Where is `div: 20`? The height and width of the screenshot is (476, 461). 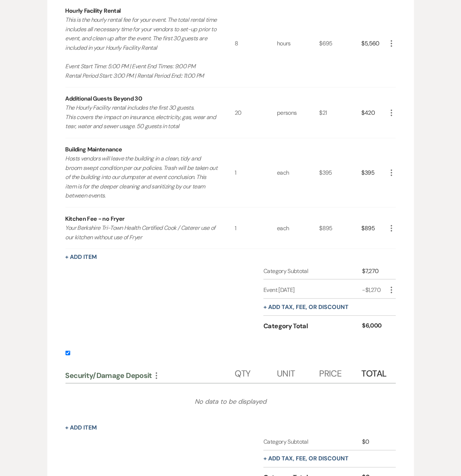
div: 20 is located at coordinates (255, 113).